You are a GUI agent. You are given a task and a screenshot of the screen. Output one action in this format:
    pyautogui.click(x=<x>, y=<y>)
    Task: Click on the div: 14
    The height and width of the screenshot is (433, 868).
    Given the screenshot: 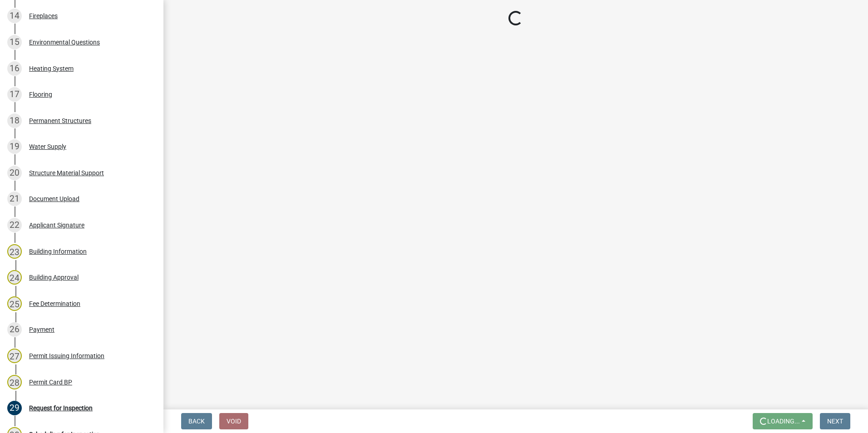 What is the action you would take?
    pyautogui.click(x=15, y=16)
    